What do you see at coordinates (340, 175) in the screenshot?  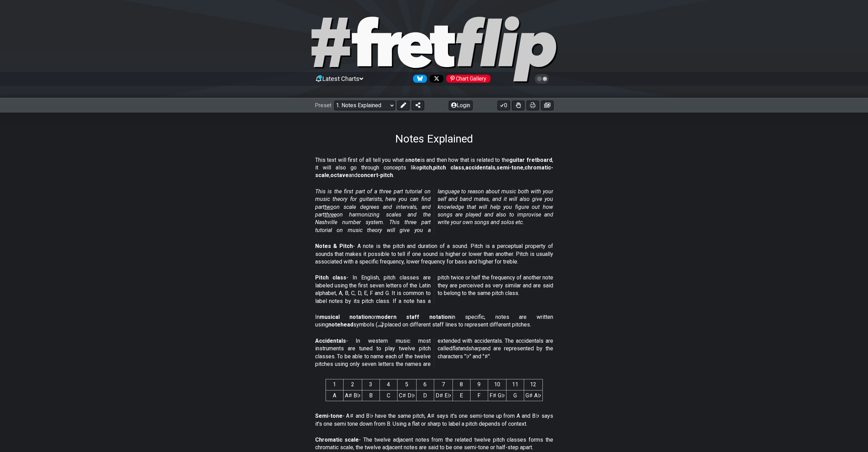 I see `strong: octave` at bounding box center [340, 175].